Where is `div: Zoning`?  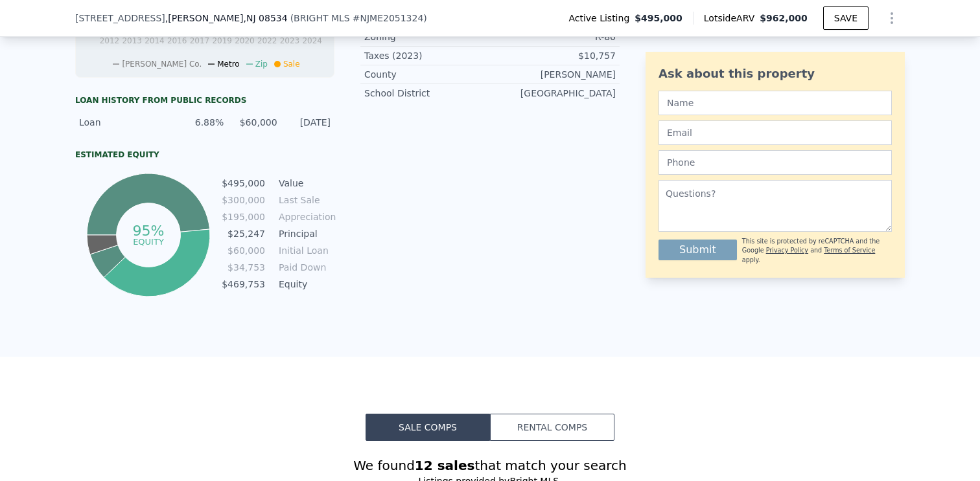
div: Zoning is located at coordinates (427, 37).